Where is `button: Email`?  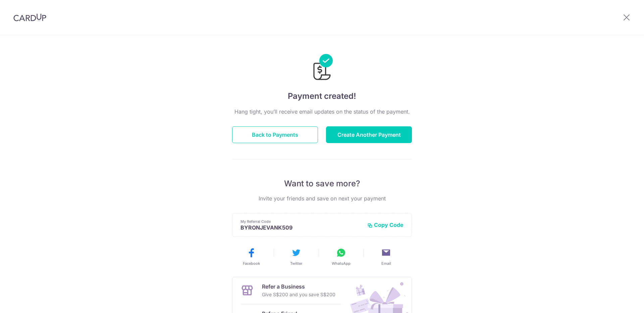 button: Email is located at coordinates (386, 257).